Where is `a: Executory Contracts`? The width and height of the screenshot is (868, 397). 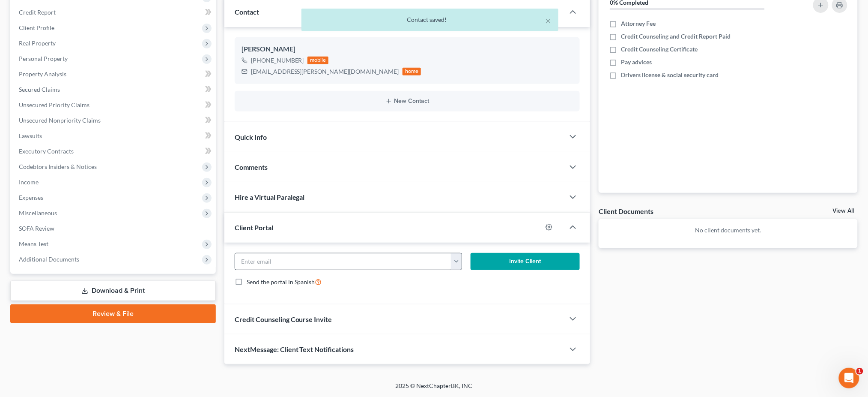 a: Executory Contracts is located at coordinates (114, 151).